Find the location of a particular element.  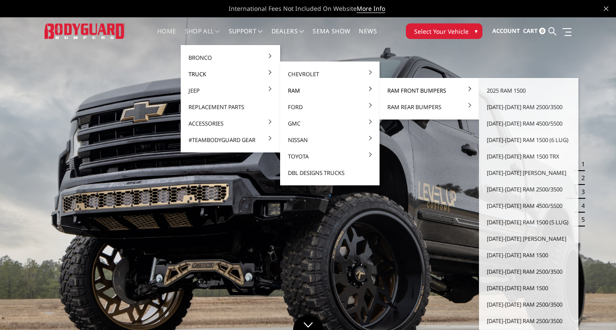

span: Select Your Vehicle is located at coordinates (442, 31).